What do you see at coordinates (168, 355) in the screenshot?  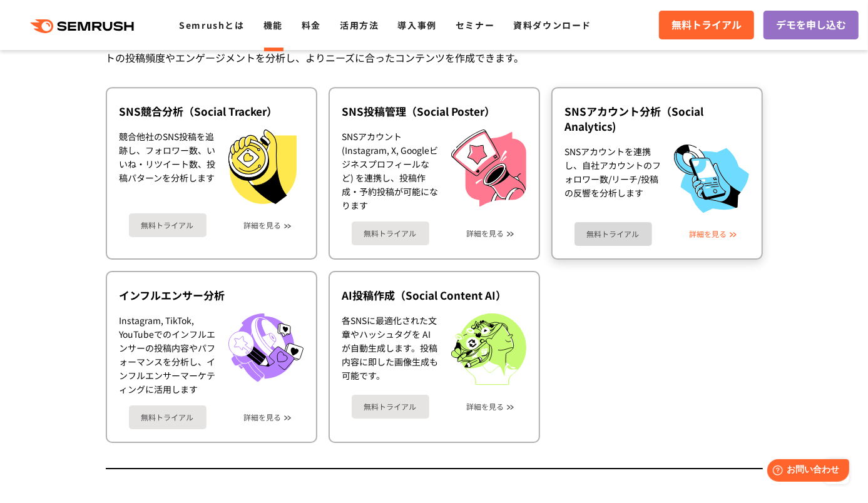 I see `div: Instagram, TikTok, YouTubeでのインフルエンサーの投稿内容やパフォーマンスを分析し、インフルエンサーマーケティングに活用します` at bounding box center [168, 355].